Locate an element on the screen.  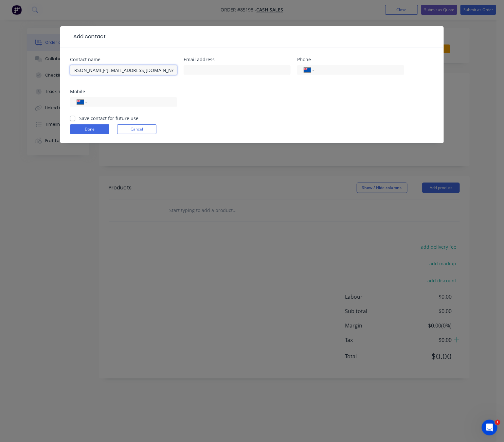
button: Done is located at coordinates (90, 129).